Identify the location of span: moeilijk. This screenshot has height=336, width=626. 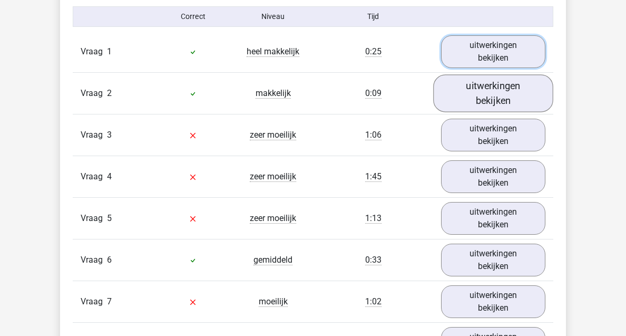
(273, 302).